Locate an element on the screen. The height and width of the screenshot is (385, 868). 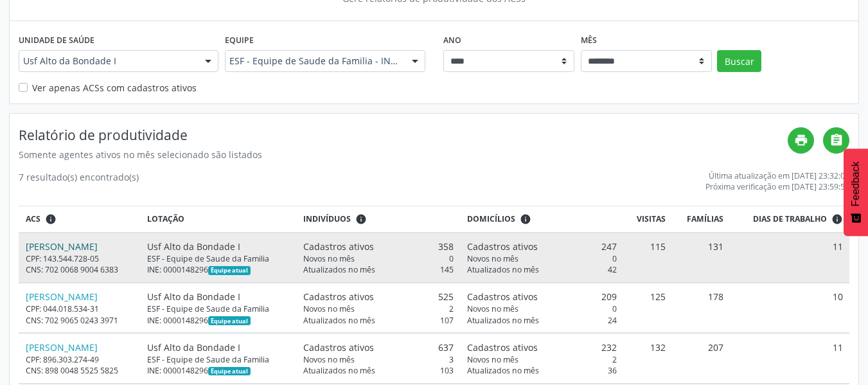
div: 7 resultado(s) encontrado(s) is located at coordinates (79, 181).